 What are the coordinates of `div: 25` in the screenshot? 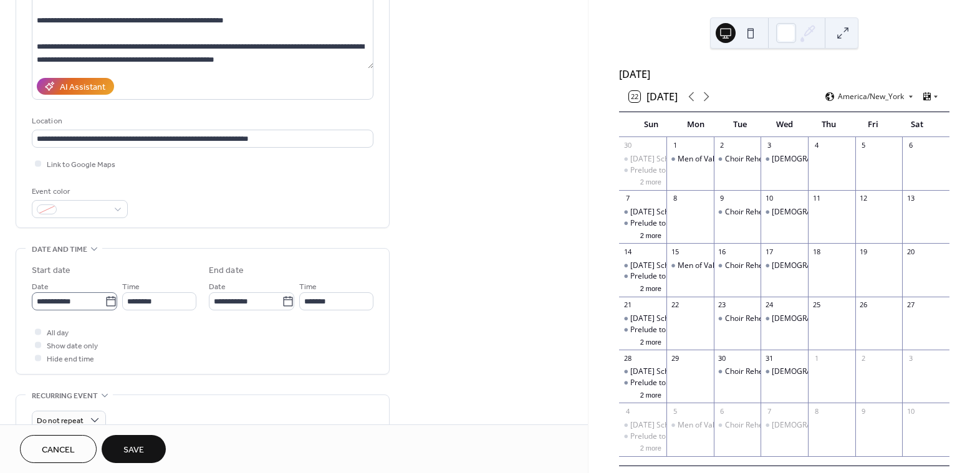 It's located at (816, 305).